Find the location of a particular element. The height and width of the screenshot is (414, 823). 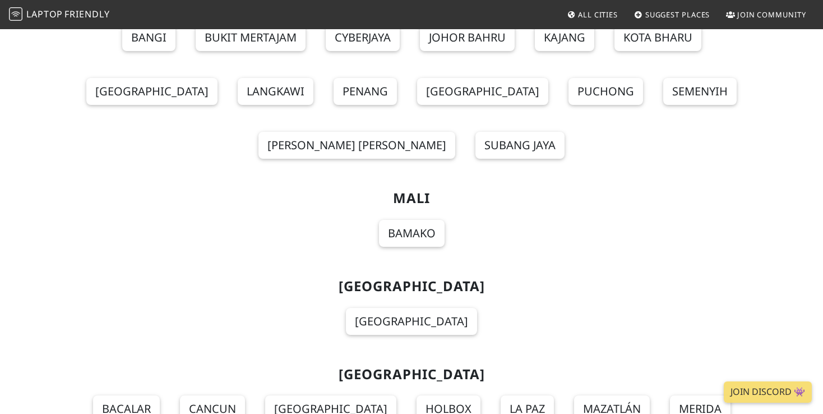

a: Kajang is located at coordinates (565, 38).